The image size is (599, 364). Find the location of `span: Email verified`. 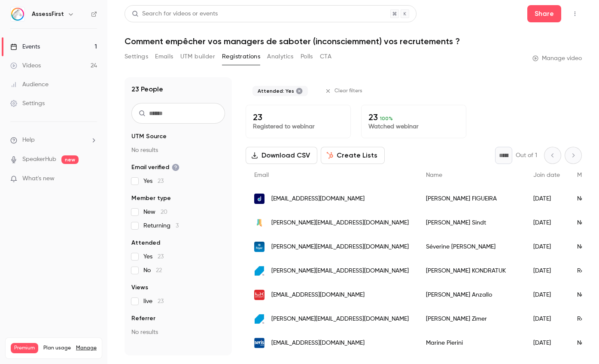

span: Email verified is located at coordinates (155, 168).